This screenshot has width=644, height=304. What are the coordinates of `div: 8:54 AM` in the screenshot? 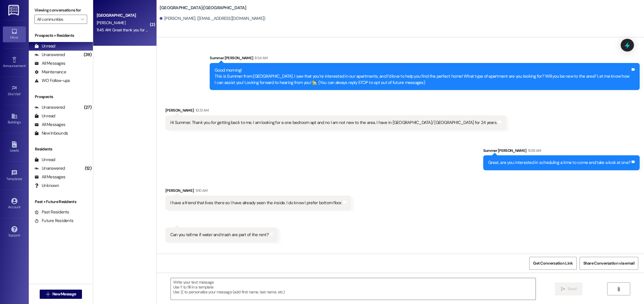 It's located at (260, 58).